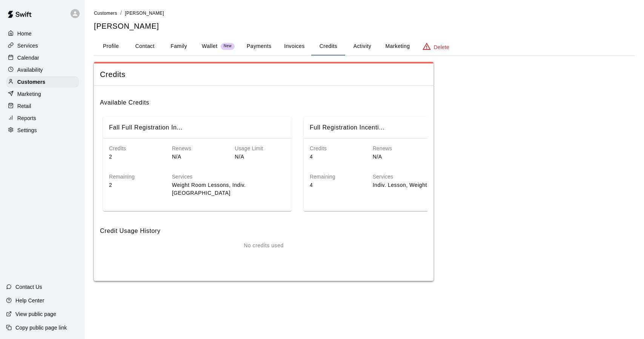 The image size is (644, 339). What do you see at coordinates (42, 130) in the screenshot?
I see `div: Settings` at bounding box center [42, 130].